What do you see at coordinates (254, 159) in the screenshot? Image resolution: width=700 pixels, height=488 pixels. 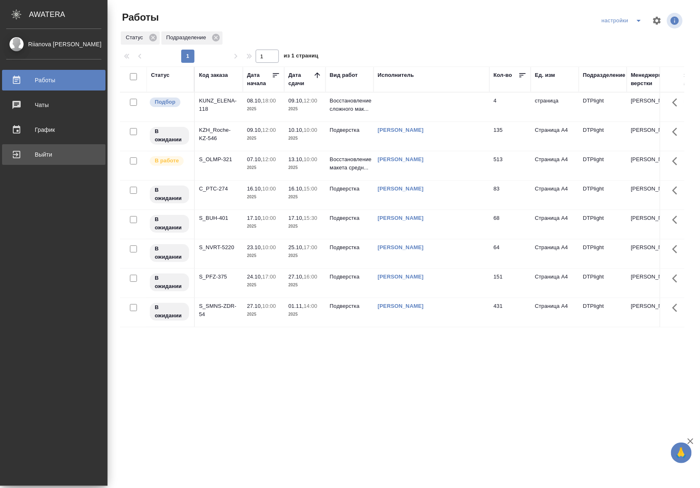 I see `p: 07.10,` at bounding box center [254, 159].